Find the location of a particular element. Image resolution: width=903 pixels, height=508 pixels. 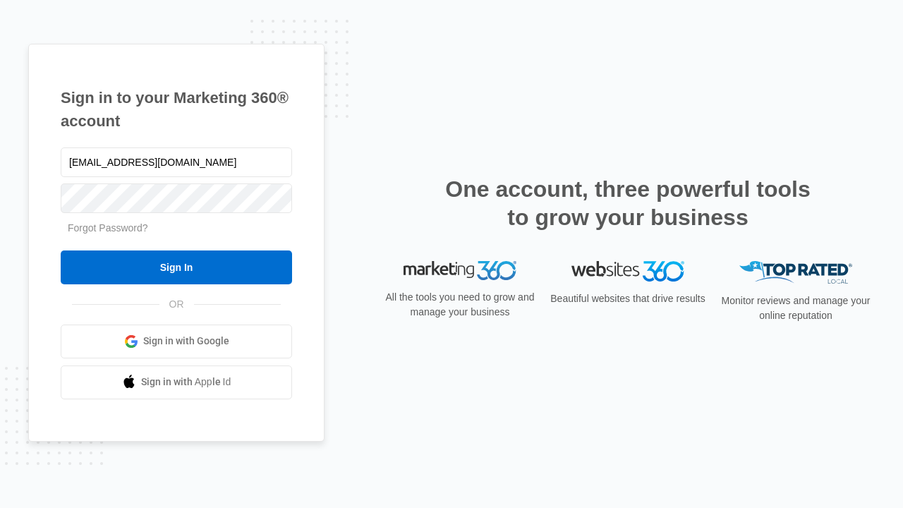

input: Email is located at coordinates (176, 162).